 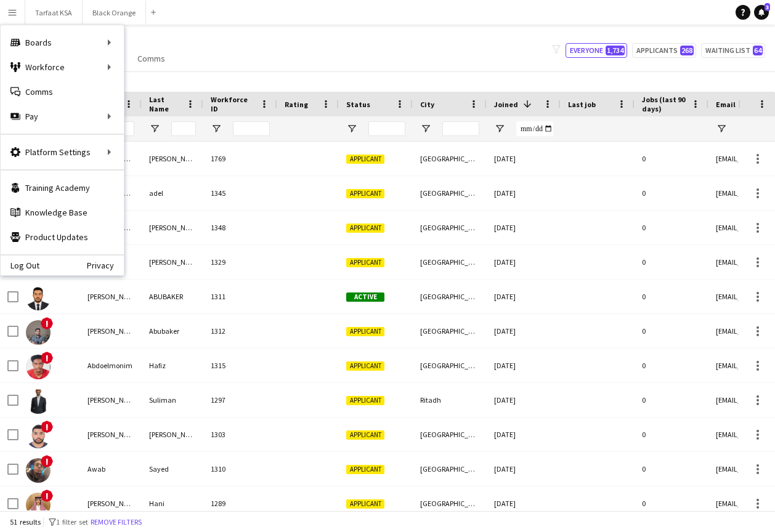 I want to click on a: Training Academy, so click(x=63, y=187).